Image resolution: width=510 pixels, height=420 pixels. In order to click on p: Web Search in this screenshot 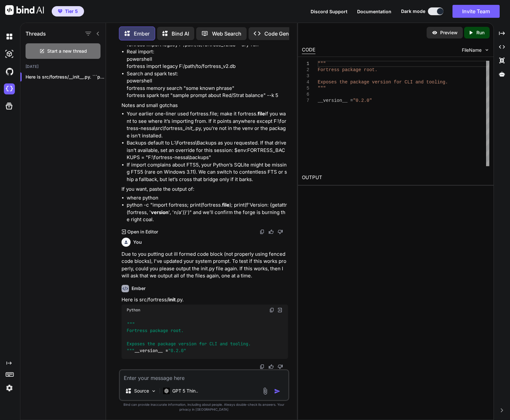, I will do `click(227, 34)`.